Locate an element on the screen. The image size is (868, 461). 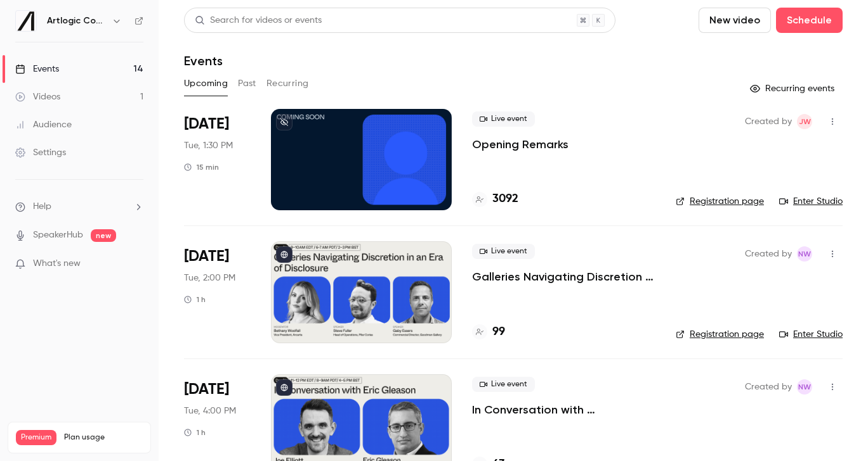
span: Jack Walden is located at coordinates (804, 122).